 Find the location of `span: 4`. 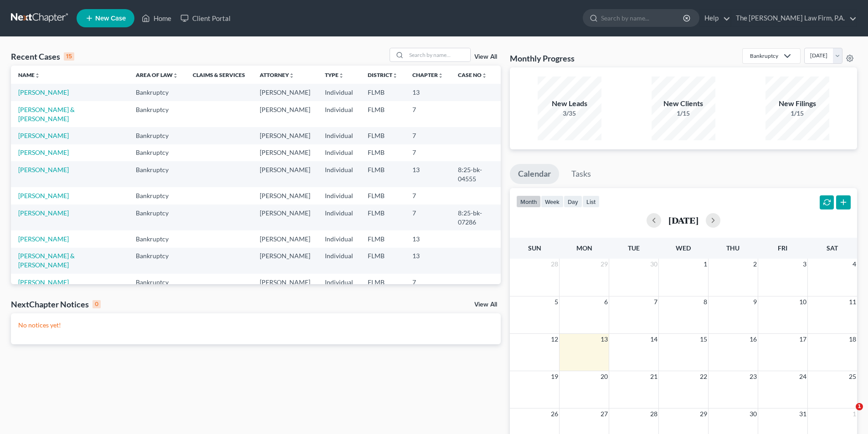

span: 4 is located at coordinates (854, 264).